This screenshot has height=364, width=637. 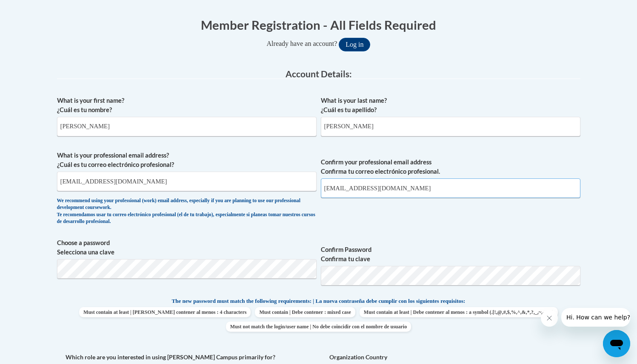 What do you see at coordinates (450, 255) in the screenshot?
I see `label: Confirm Password Confirma tu clave` at bounding box center [450, 255].